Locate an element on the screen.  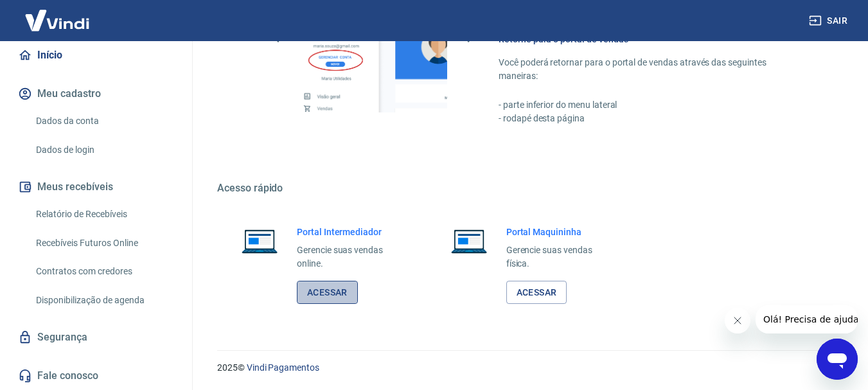
a: Recebíveis Futuros Online is located at coordinates (103, 242).